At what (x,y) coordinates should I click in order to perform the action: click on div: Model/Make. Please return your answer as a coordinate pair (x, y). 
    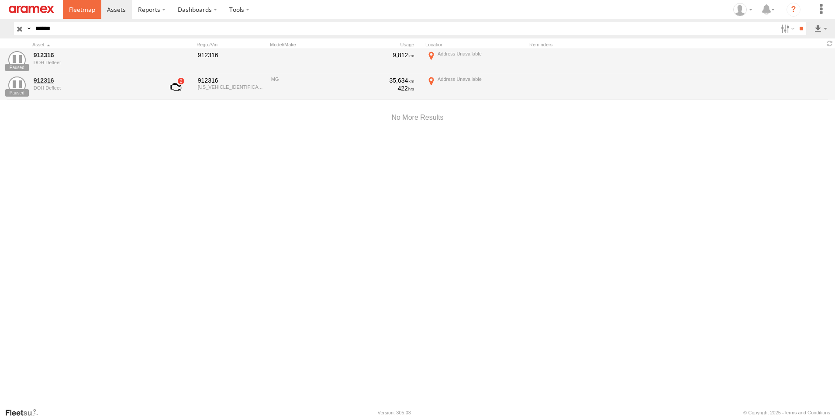
    Looking at the image, I should click on (309, 45).